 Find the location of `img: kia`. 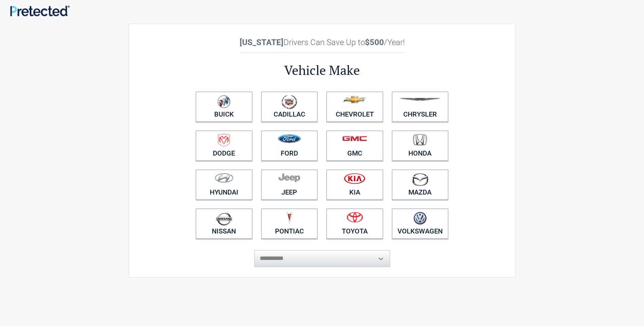

img: kia is located at coordinates (354, 178).